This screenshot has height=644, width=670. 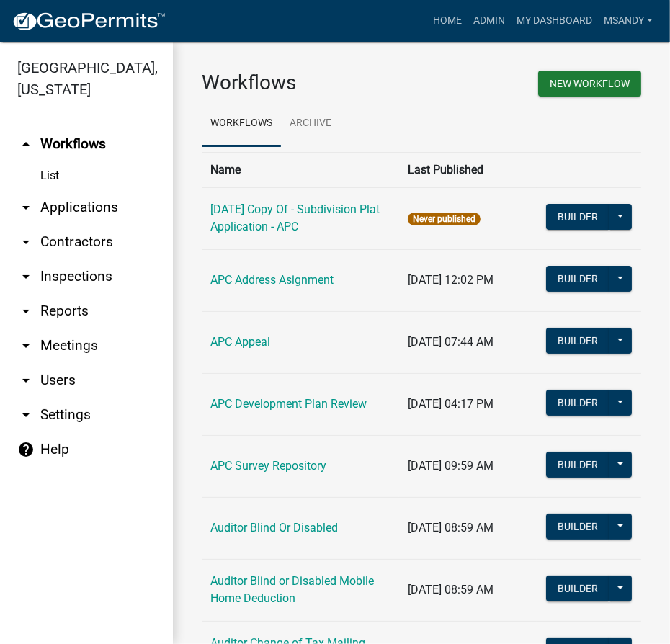 I want to click on a: msandy, so click(x=628, y=21).